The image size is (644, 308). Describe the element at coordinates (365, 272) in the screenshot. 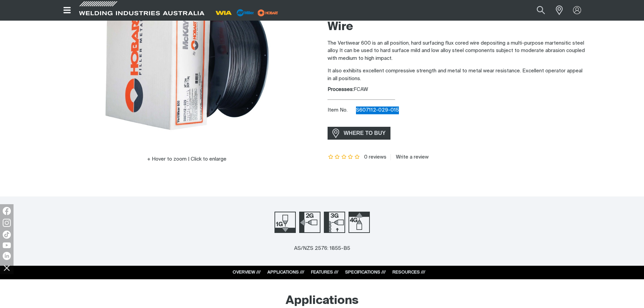

I see `a: SPECIFICATIONS ///` at that location.